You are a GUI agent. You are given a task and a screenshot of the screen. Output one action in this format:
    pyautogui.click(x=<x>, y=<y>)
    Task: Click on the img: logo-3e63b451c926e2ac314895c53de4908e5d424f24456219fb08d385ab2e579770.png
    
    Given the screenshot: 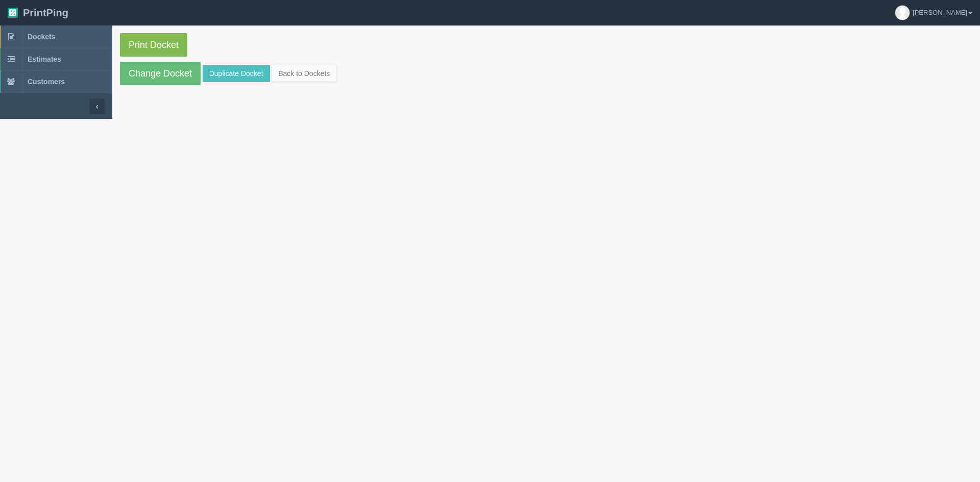 What is the action you would take?
    pyautogui.click(x=13, y=13)
    